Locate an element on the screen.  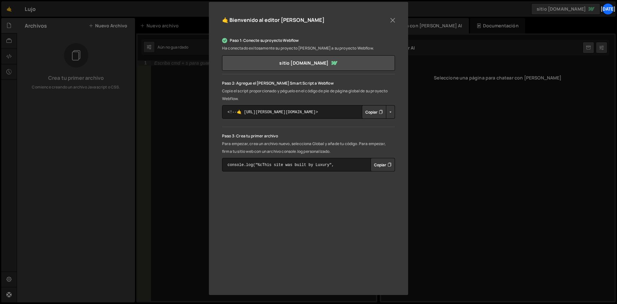
font: Paso 1: Conecte su proyecto Webflow is located at coordinates (264, 40).